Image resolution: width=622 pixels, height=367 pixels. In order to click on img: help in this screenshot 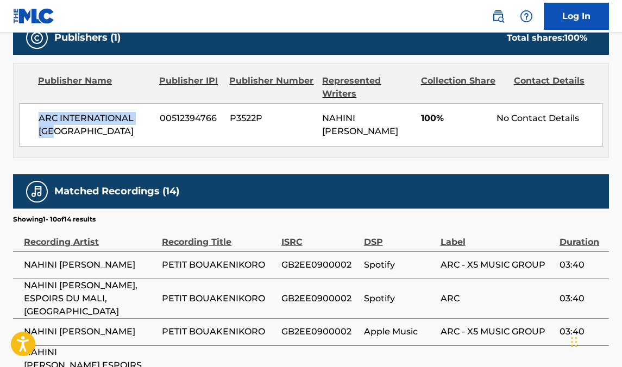, I will do `click(526, 16)`.